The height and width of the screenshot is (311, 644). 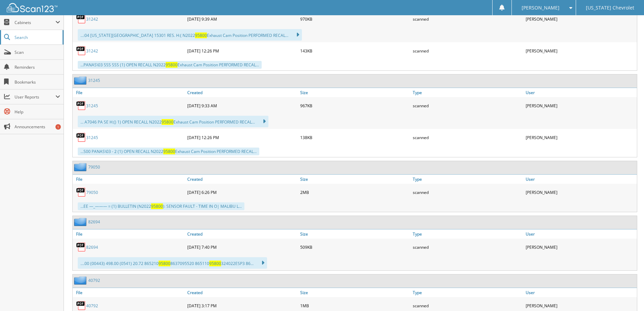 I want to click on div: ... A7046 PA SE H:() 1) OPEN RECALL N2022 Exhaust Cam Position PERFORMED RECAL..., so click(x=173, y=121).